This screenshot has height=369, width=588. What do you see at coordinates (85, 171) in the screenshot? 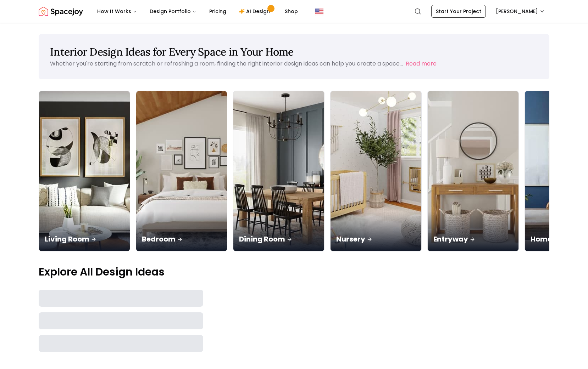
I see `img: Living Room` at bounding box center [85, 171].